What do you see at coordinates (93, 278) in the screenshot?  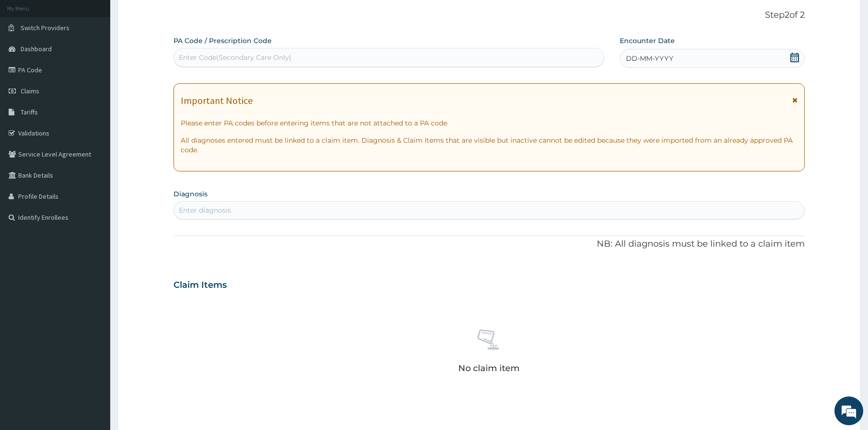 I see `textarea: Type your message and hit 'Enter'` at bounding box center [93, 278].